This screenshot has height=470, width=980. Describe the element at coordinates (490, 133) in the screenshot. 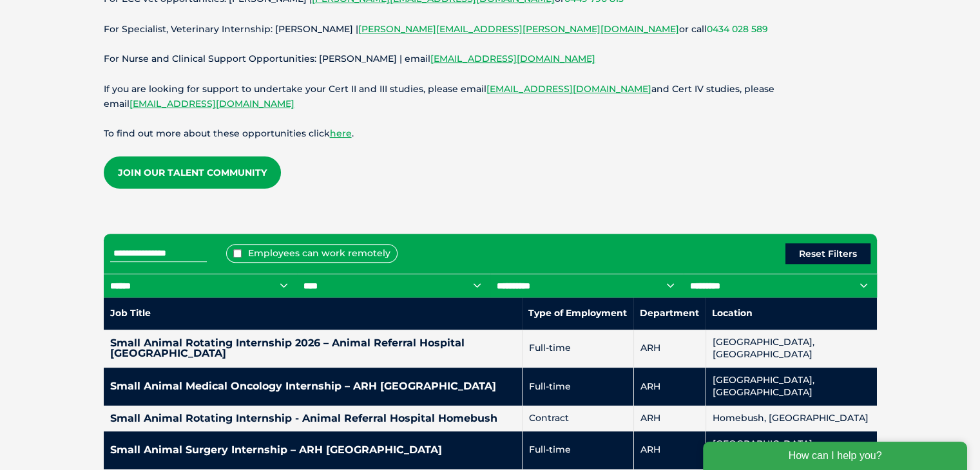

I see `p: To find out more about these opportunities click .` at that location.